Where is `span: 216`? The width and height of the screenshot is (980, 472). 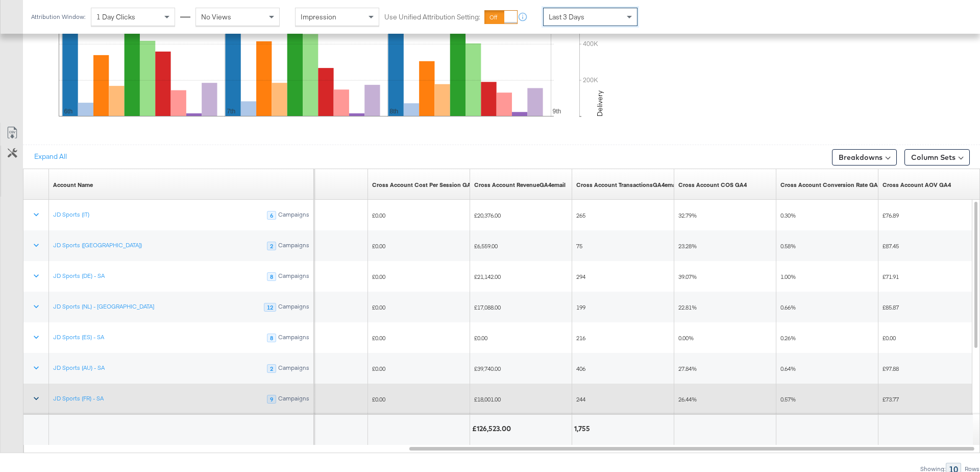
span: 216 is located at coordinates (581, 338).